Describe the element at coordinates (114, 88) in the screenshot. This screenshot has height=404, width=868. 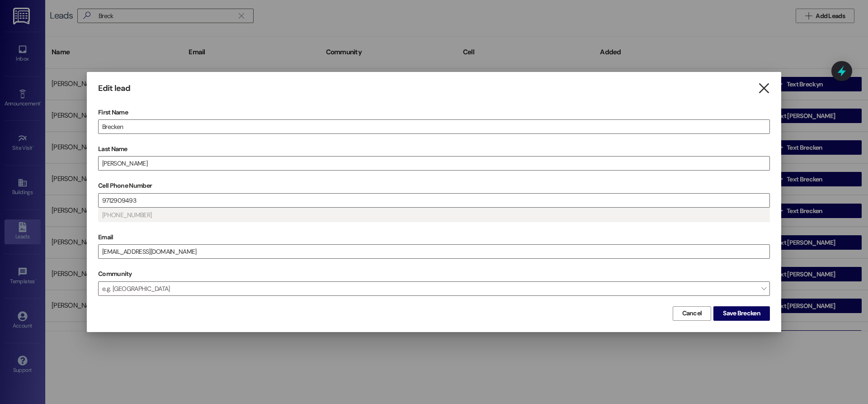
I see `h3: Edit lead` at that location.